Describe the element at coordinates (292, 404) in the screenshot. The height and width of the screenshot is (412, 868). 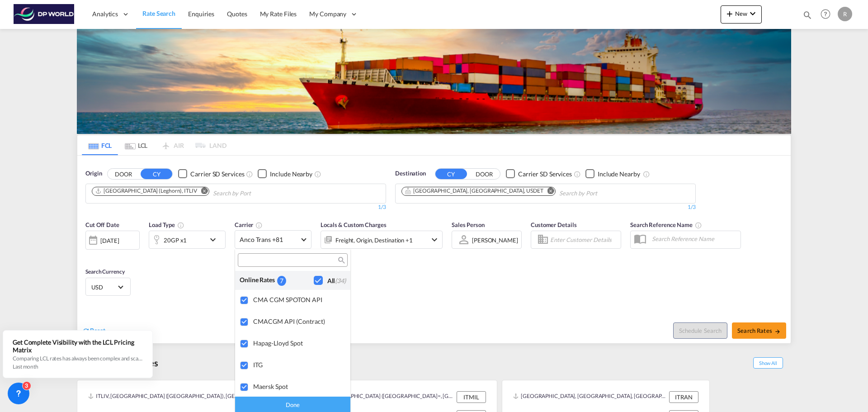
I see `div: Done` at that location.